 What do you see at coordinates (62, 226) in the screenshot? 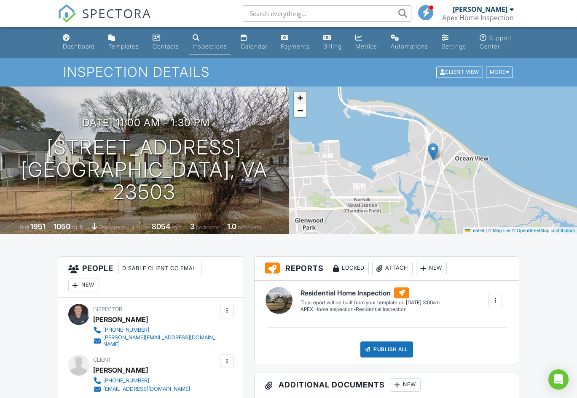
I see `div: 1050` at bounding box center [62, 226].